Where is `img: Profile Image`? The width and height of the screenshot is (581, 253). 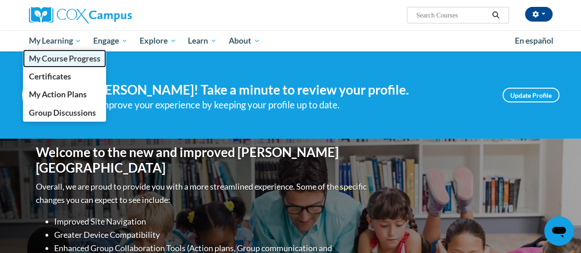 img: Profile Image is located at coordinates (43, 95).